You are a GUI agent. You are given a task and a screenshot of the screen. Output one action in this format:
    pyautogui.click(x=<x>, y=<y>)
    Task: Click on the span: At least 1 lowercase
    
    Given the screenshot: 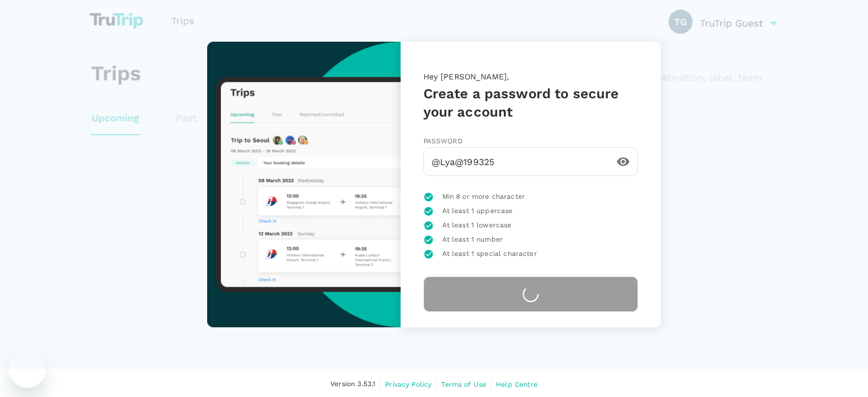 What is the action you would take?
    pyautogui.click(x=477, y=225)
    